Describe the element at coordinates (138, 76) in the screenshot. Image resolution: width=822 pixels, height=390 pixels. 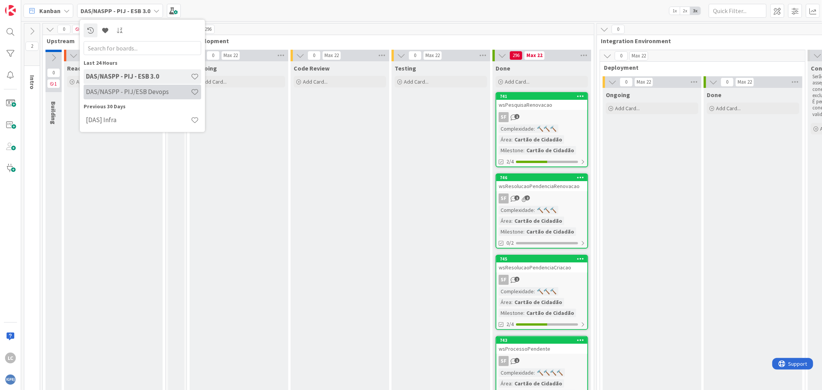
I see `h4: DAS/NASPP - PIJ - ESB 3.0` at that location.